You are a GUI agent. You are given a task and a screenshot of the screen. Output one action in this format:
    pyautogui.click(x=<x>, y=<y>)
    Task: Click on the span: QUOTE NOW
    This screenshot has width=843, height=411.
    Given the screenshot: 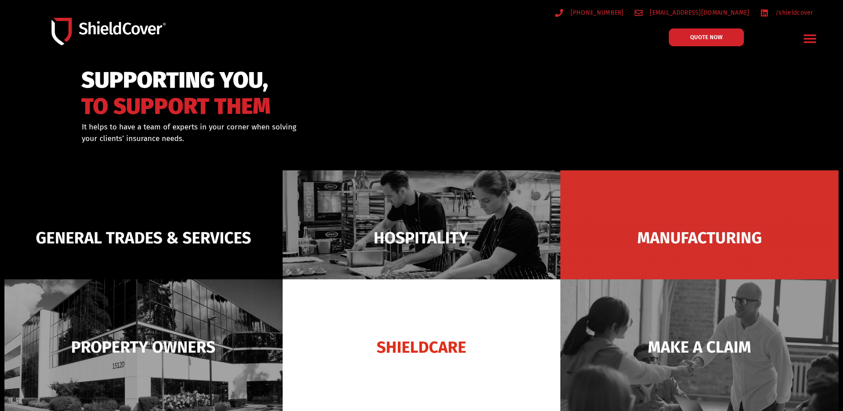 What is the action you would take?
    pyautogui.click(x=706, y=37)
    